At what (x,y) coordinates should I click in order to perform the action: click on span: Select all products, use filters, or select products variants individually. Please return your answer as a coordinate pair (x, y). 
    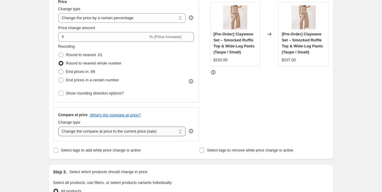
    Looking at the image, I should click on (112, 183).